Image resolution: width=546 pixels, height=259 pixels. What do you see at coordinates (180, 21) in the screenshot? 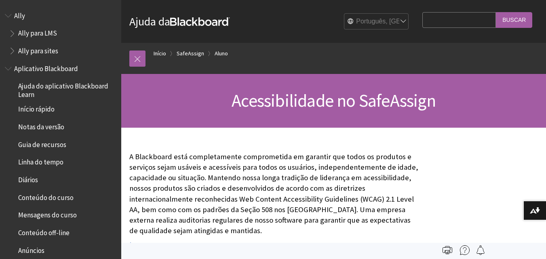
I see `a: Ajuda daBlackboard` at bounding box center [180, 21].